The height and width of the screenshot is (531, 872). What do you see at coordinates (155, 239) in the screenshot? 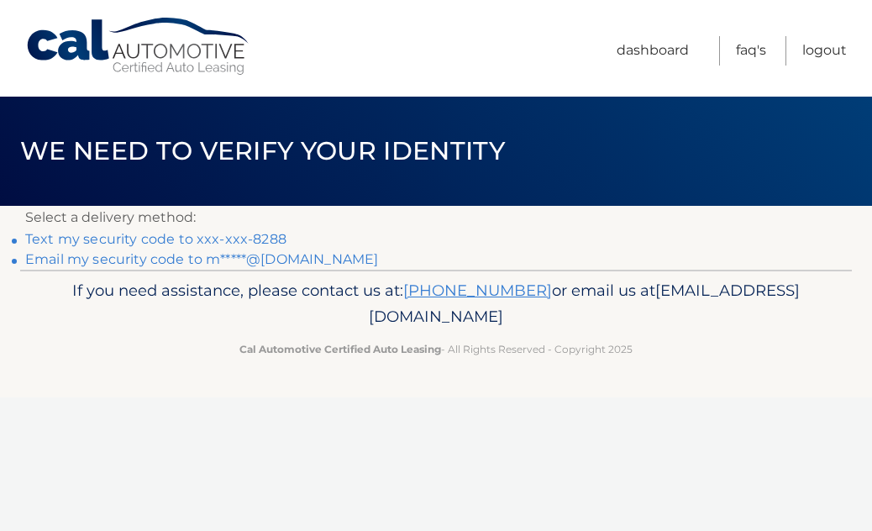
I see `a: Text my security code to xxx-xxx-8288` at bounding box center [155, 239].